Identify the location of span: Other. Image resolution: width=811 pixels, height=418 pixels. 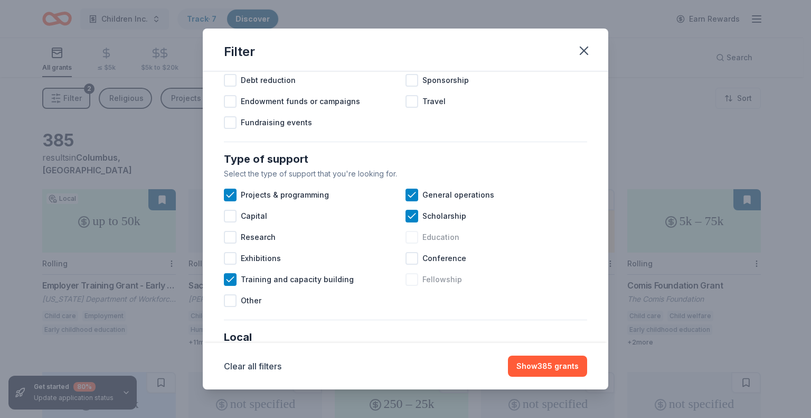
(251, 301).